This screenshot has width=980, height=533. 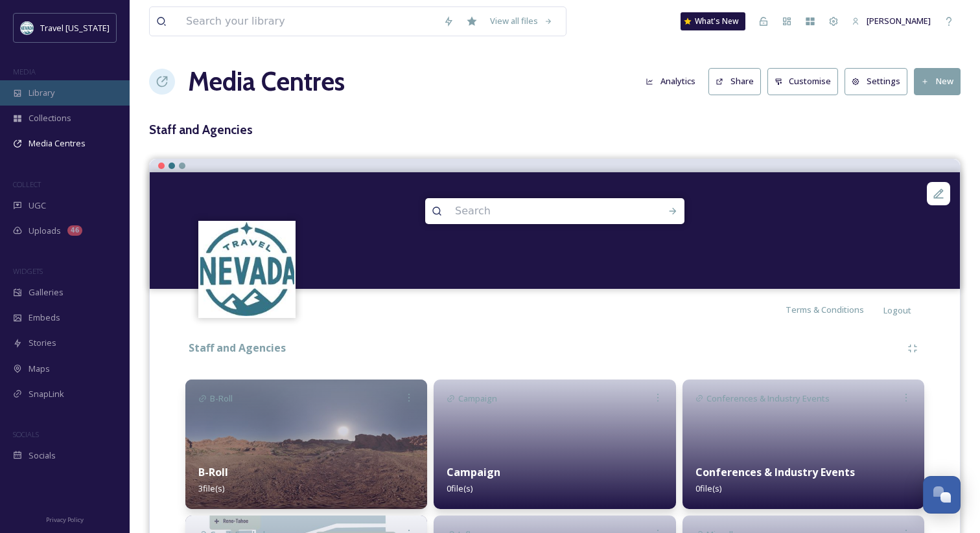 What do you see at coordinates (57, 143) in the screenshot?
I see `span: Media Centres` at bounding box center [57, 143].